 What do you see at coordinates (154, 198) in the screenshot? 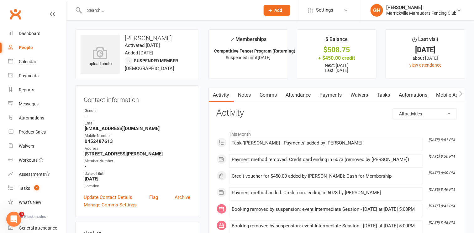
I see `a: Flag` at bounding box center [154, 198].